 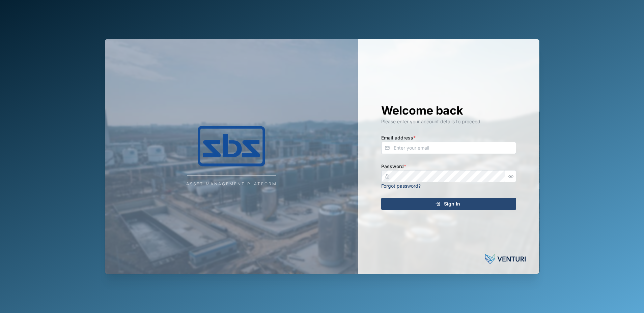 I want to click on label: Password, so click(x=394, y=167).